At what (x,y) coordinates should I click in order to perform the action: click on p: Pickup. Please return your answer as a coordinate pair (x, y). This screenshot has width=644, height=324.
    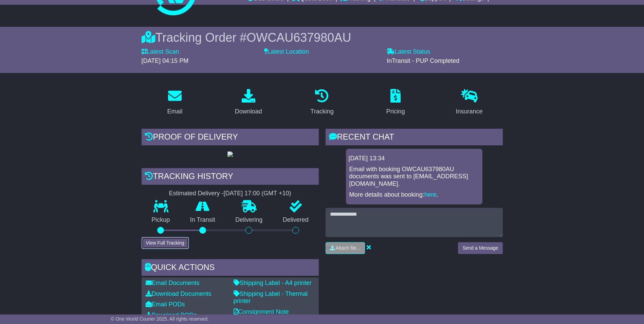
    Looking at the image, I should click on (161, 220).